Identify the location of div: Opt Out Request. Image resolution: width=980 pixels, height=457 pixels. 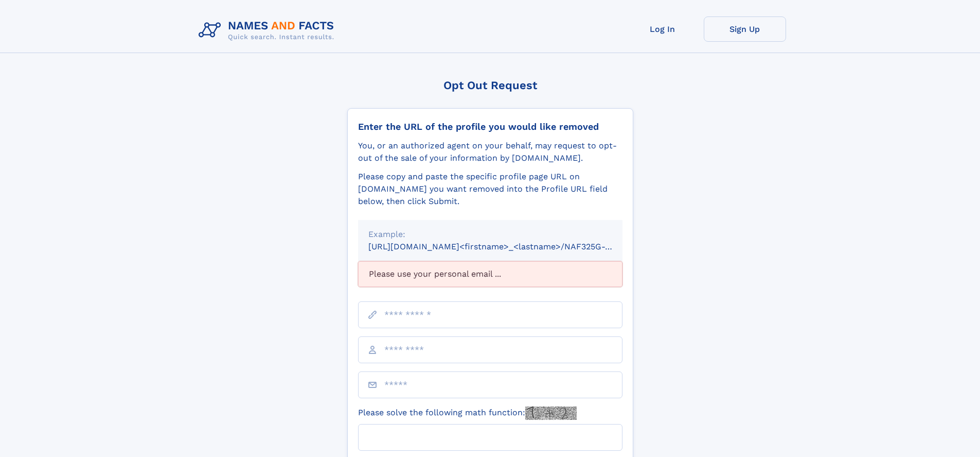
(490, 85).